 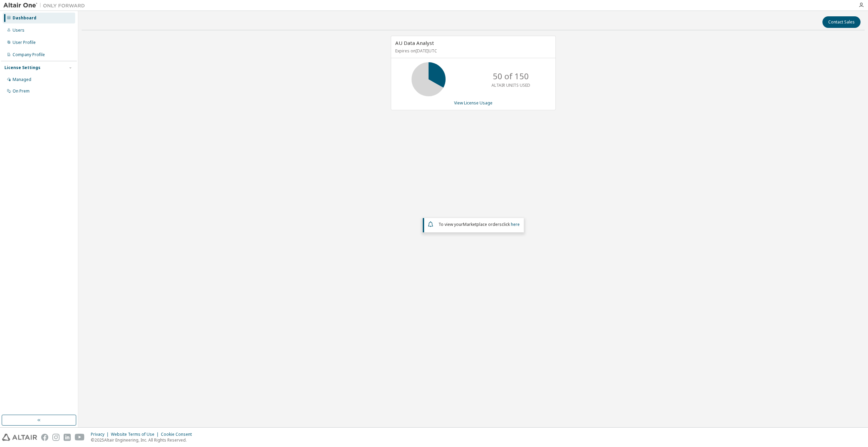 I want to click on div: Website Terms of Use, so click(x=135, y=435).